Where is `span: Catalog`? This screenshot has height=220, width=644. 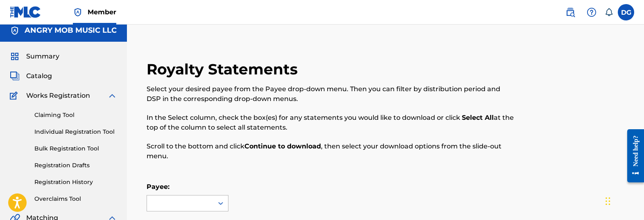 span: Catalog is located at coordinates (39, 76).